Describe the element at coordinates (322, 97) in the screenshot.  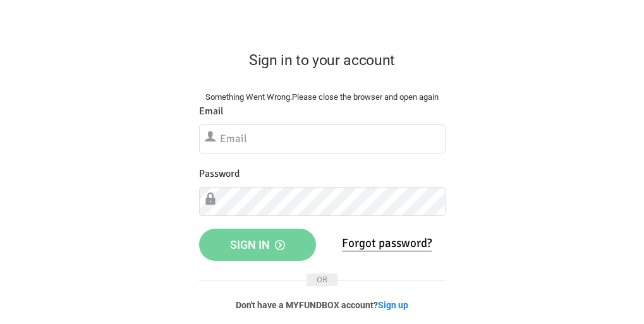
I see `div: Something Went Wrong.Please close the browser and open again` at that location.